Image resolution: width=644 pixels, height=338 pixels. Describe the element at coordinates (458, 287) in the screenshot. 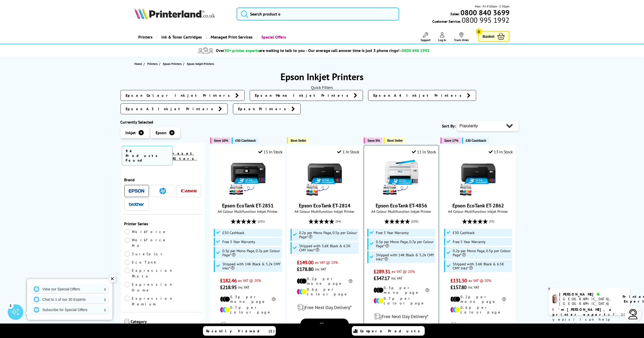

I see `span: £157.80` at that location.